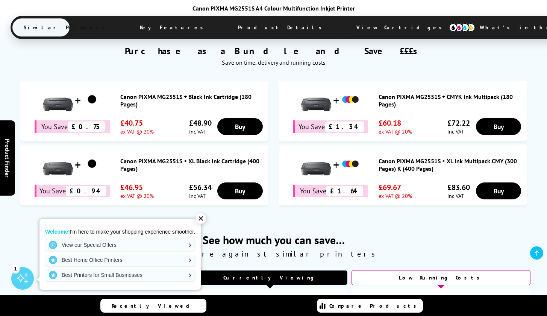 This screenshot has height=316, width=547. What do you see at coordinates (192, 165) in the screenshot?
I see `a: Canon PIXMA MG2551S + XL Black Ink Cartridge (400 Pages)` at bounding box center [192, 165].